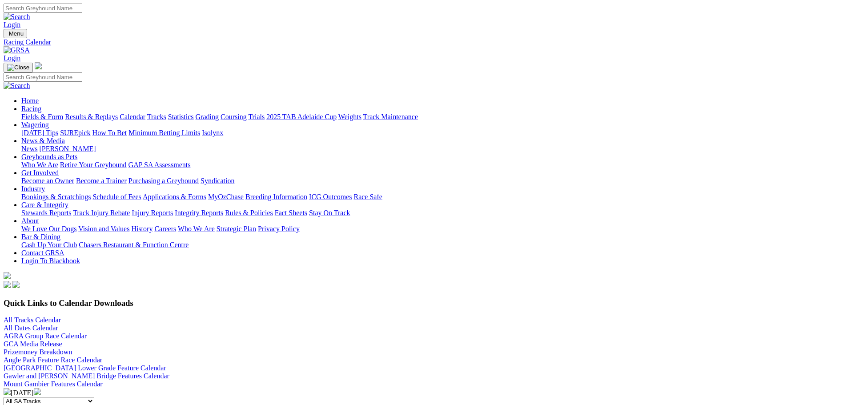  Describe the element at coordinates (38, 352) in the screenshot. I see `a: Prizemoney Breakdown` at that location.